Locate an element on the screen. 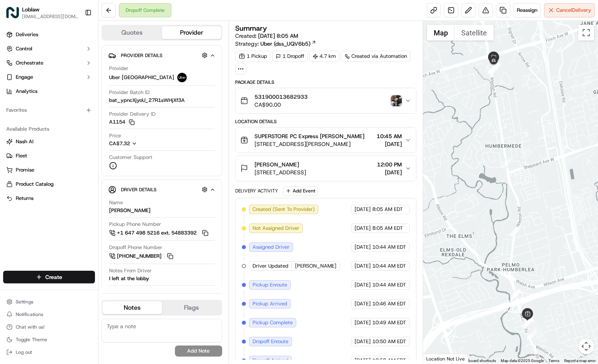 The height and width of the screenshot is (364, 598). div: 7 is located at coordinates (506, 163).